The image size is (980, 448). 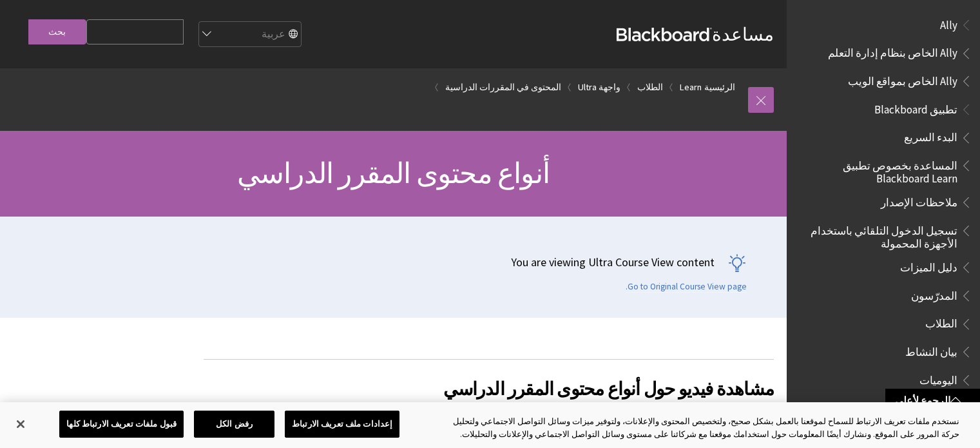 I want to click on span: بيان النشاط, so click(x=932, y=349).